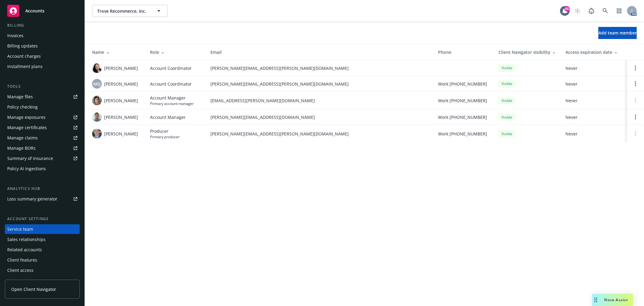 This screenshot has height=306, width=644. What do you see at coordinates (43, 56) in the screenshot?
I see `a: Account charges` at bounding box center [43, 56].